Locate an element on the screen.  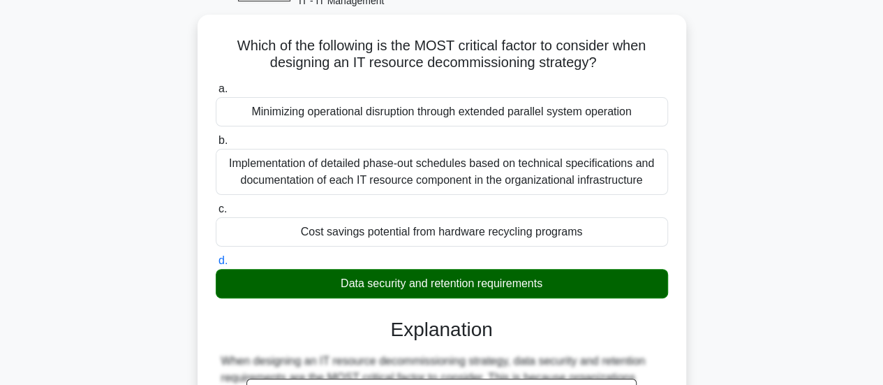
span: d. is located at coordinates (223, 260).